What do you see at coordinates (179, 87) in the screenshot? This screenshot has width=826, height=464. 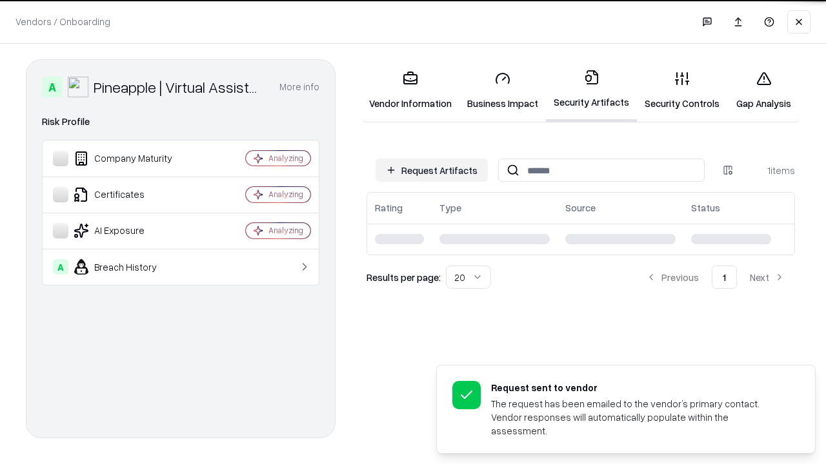 I see `div: Pineapple | Virtual Assistant Agency` at bounding box center [179, 87].